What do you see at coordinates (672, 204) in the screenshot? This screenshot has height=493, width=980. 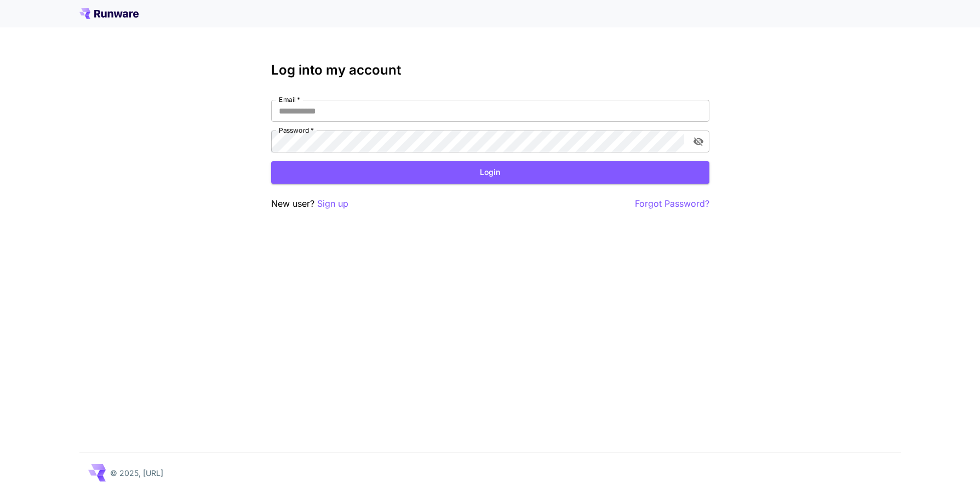 I see `p: Forgot Password?` at bounding box center [672, 204].